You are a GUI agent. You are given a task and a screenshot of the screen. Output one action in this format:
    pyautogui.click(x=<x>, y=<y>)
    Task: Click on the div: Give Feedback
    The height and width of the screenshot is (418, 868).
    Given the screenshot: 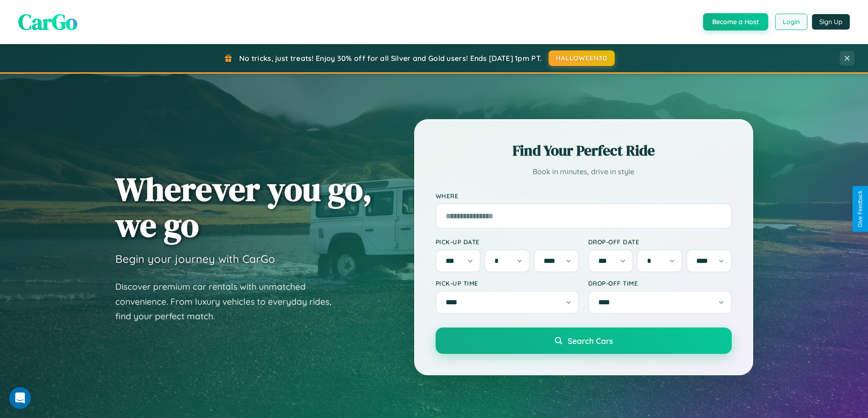 What is the action you would take?
    pyautogui.click(x=860, y=209)
    